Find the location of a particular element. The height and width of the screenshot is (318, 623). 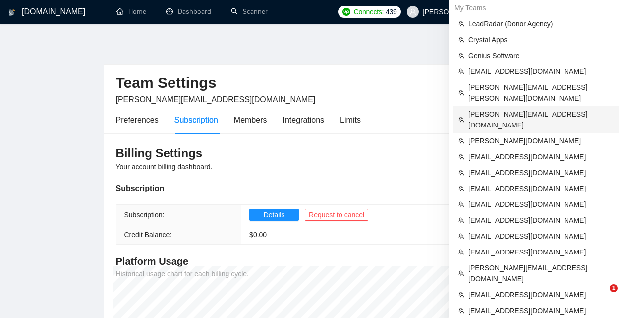

span: Genius Software is located at coordinates (540, 55).